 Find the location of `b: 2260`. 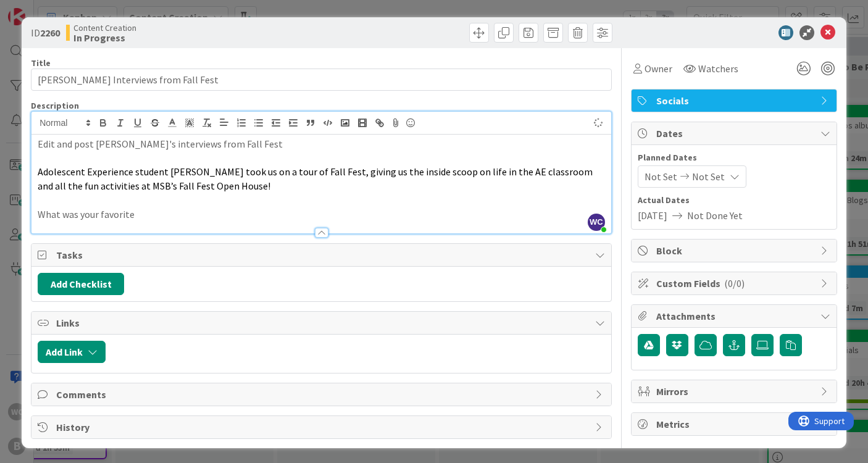

b: 2260 is located at coordinates (50, 32).